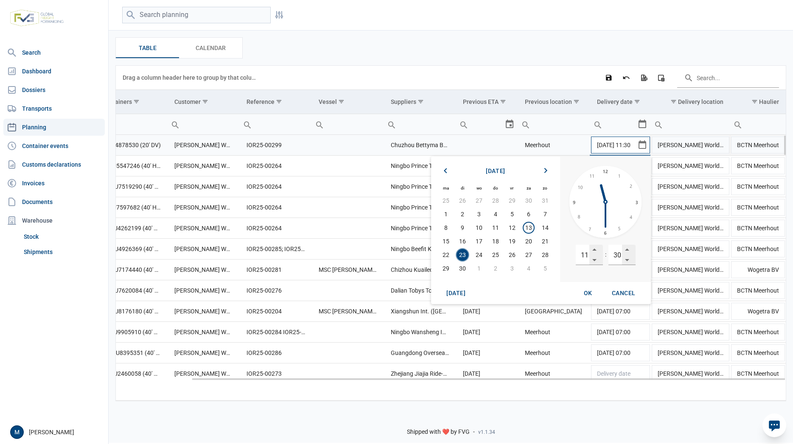  Describe the element at coordinates (544, 268) in the screenshot. I see `td: zondag 5 oktober 2025` at that location.